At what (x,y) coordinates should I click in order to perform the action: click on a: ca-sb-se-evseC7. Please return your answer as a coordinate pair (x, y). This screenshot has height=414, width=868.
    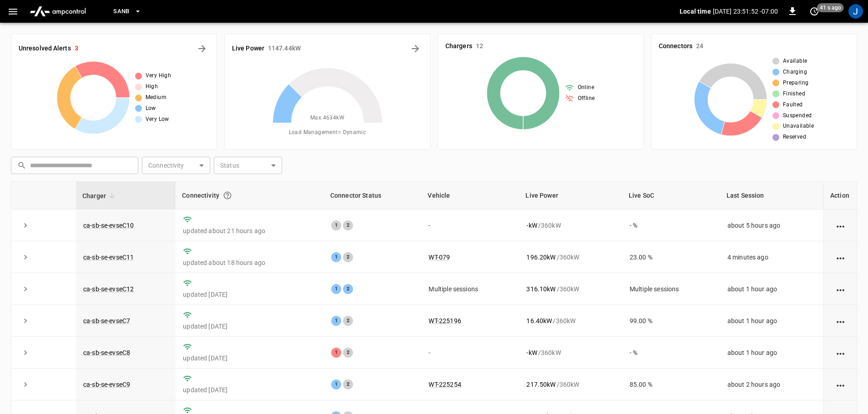
    Looking at the image, I should click on (107, 321).